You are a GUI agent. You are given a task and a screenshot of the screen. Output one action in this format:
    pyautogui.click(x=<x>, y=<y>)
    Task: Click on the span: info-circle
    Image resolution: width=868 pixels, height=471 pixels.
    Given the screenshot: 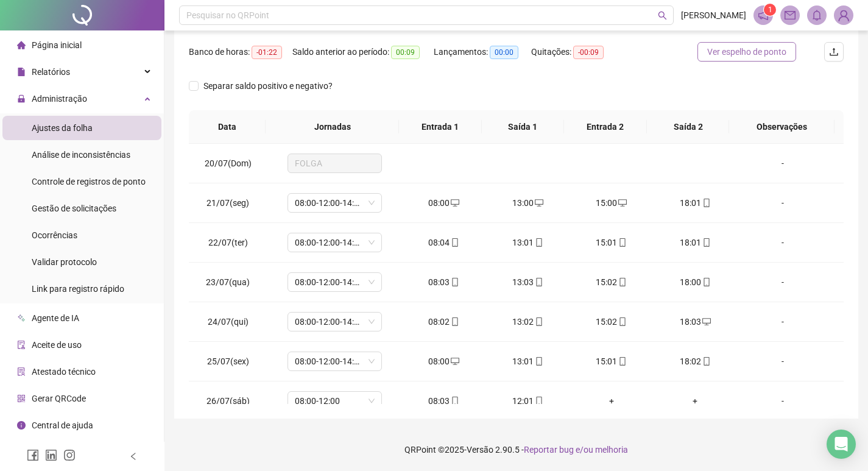 What is the action you would take?
    pyautogui.click(x=21, y=426)
    